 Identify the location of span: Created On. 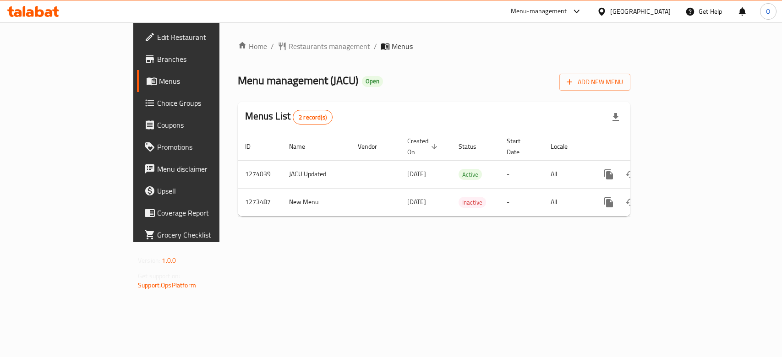
(424, 147).